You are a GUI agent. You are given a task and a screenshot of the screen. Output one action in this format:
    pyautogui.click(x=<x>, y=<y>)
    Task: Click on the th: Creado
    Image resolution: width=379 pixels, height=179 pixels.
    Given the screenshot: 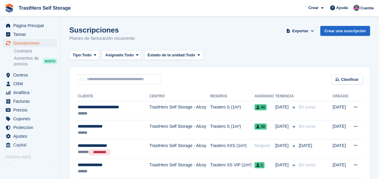 What is the action you would take?
    pyautogui.click(x=341, y=97)
    